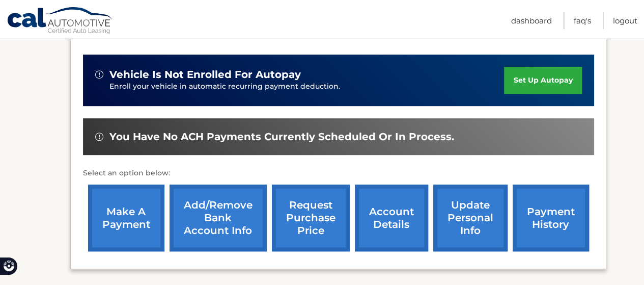 The image size is (644, 285). I want to click on span: You have no ACH payments currently scheduled or in process., so click(282, 136).